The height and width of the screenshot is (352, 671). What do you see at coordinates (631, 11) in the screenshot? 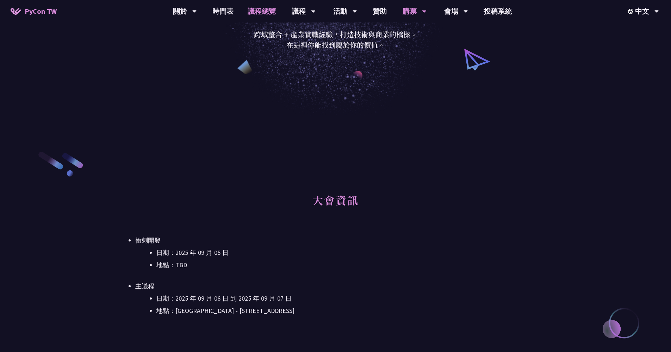
I see `img: Locale Icon` at bounding box center [631, 11].